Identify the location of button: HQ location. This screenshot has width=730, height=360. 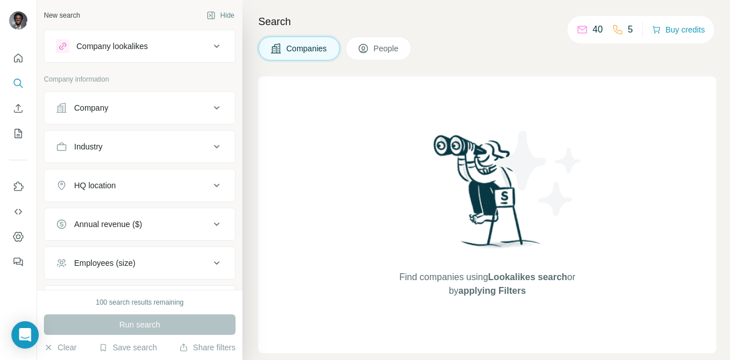
(140, 185).